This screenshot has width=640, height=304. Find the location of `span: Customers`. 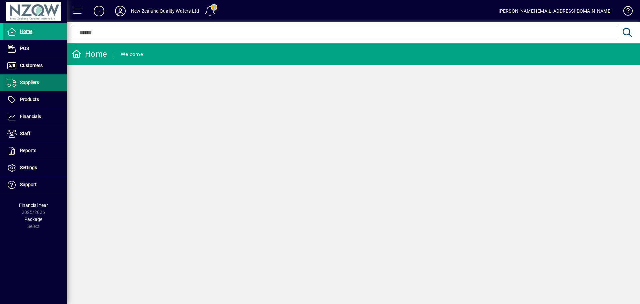

span: Customers is located at coordinates (31, 65).